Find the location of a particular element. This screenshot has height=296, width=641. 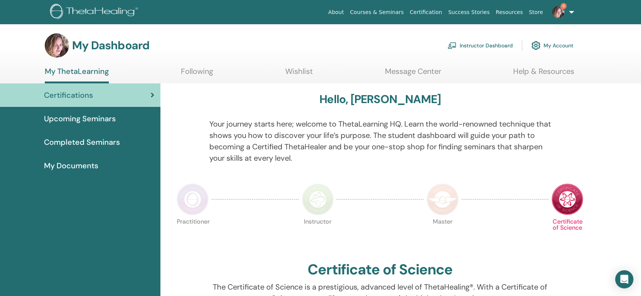

img: Master is located at coordinates (442, 199).